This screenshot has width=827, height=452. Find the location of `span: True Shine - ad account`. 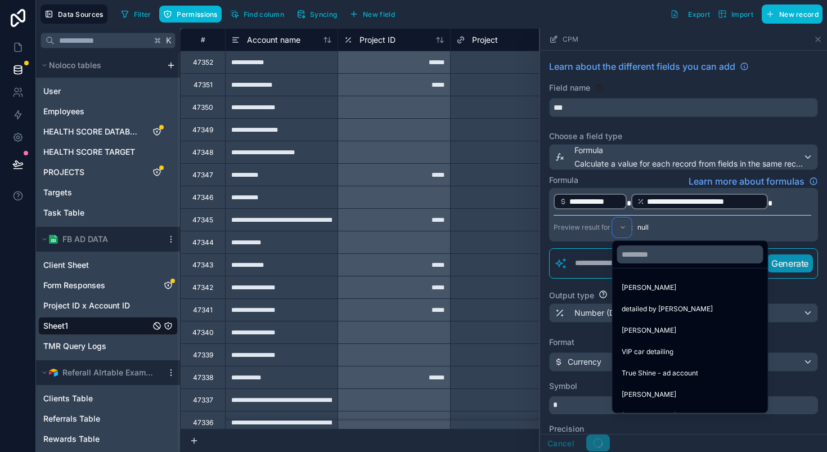

span: True Shine - ad account is located at coordinates (660, 373).